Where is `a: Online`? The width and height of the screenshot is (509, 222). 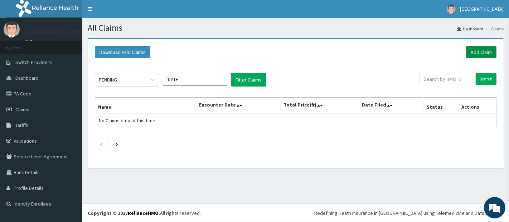
a: Online is located at coordinates (34, 42).